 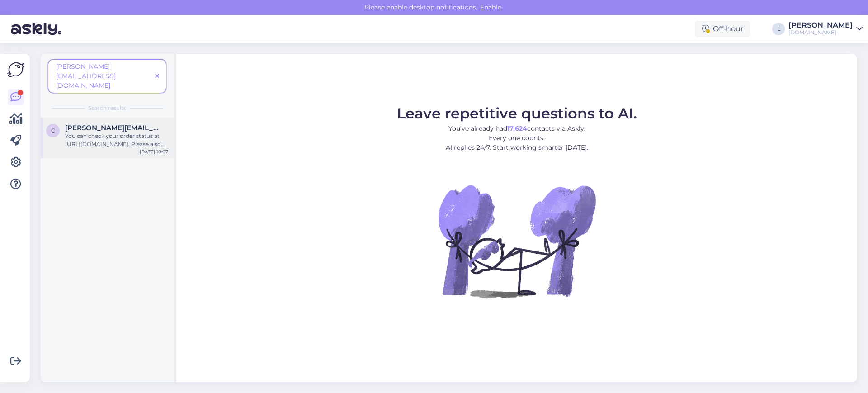 I want to click on div: Off-hour, so click(x=723, y=29).